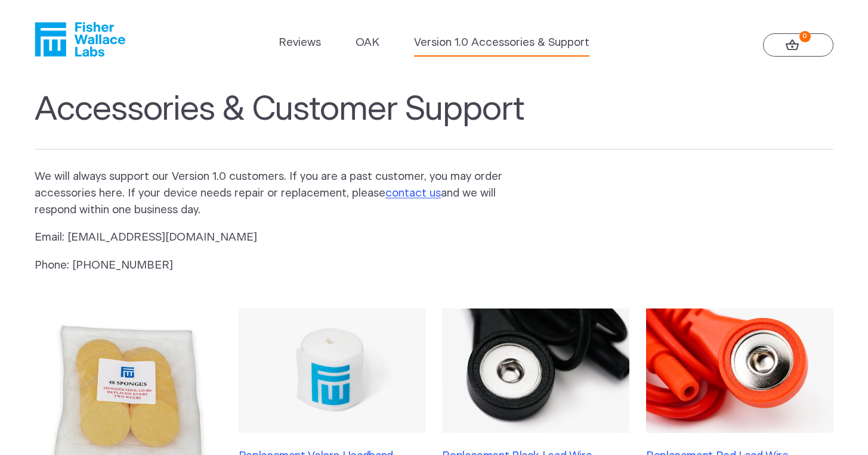  Describe the element at coordinates (740, 370) in the screenshot. I see `img: Replacement Red Lead Wire` at that location.